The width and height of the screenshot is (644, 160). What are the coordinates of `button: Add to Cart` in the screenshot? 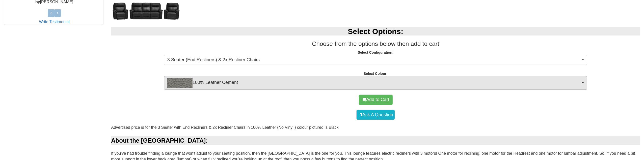 It's located at (376, 100).